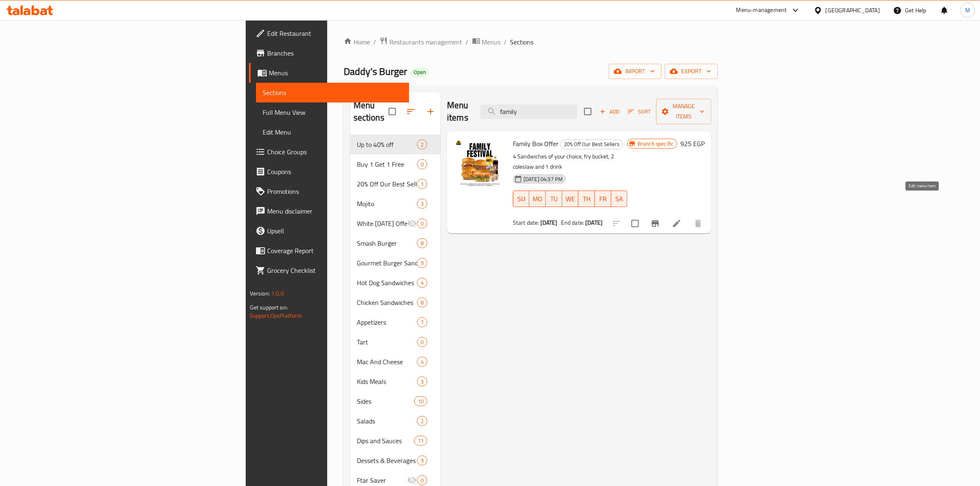  What do you see at coordinates (554, 199) in the screenshot?
I see `button: TU` at bounding box center [554, 199].